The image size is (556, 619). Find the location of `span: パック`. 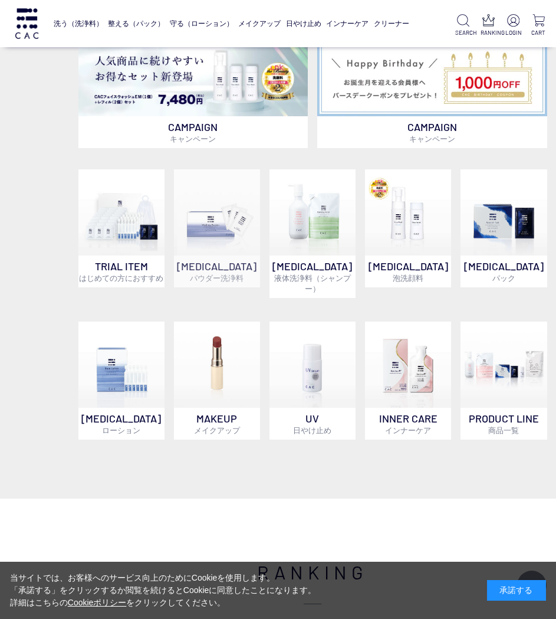

span: パック is located at coordinates (504, 278).